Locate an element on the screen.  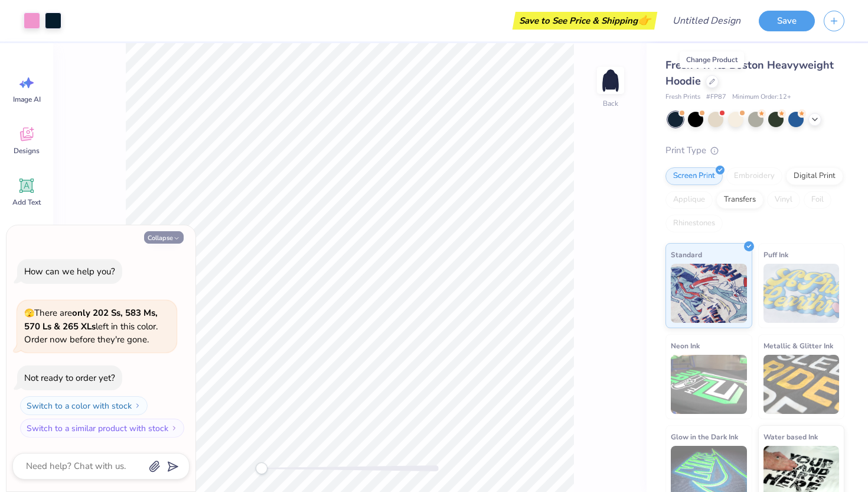
div: Save to See Price & Shipping is located at coordinates (585, 21).